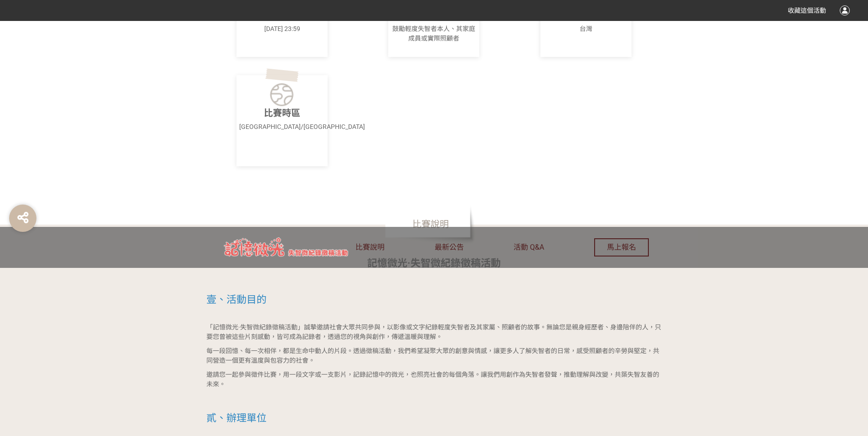 Image resolution: width=868 pixels, height=436 pixels. I want to click on button: 馬上報名, so click(621, 247).